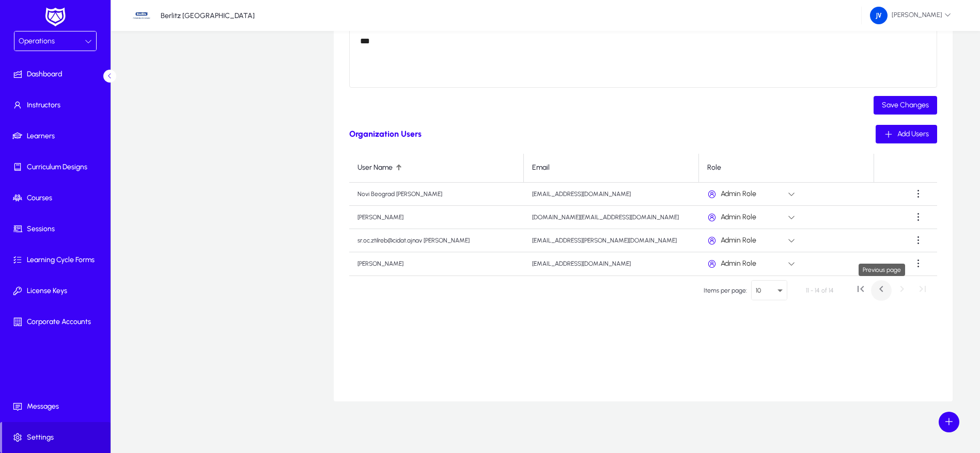  Describe the element at coordinates (57, 260) in the screenshot. I see `span: Learning Cycle Forms` at that location.